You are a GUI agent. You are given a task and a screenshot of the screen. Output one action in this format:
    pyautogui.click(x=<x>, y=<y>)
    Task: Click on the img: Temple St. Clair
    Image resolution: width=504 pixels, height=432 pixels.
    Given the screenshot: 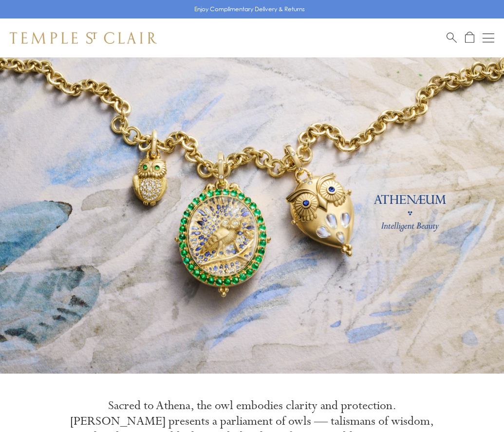 What is the action you would take?
    pyautogui.click(x=84, y=38)
    